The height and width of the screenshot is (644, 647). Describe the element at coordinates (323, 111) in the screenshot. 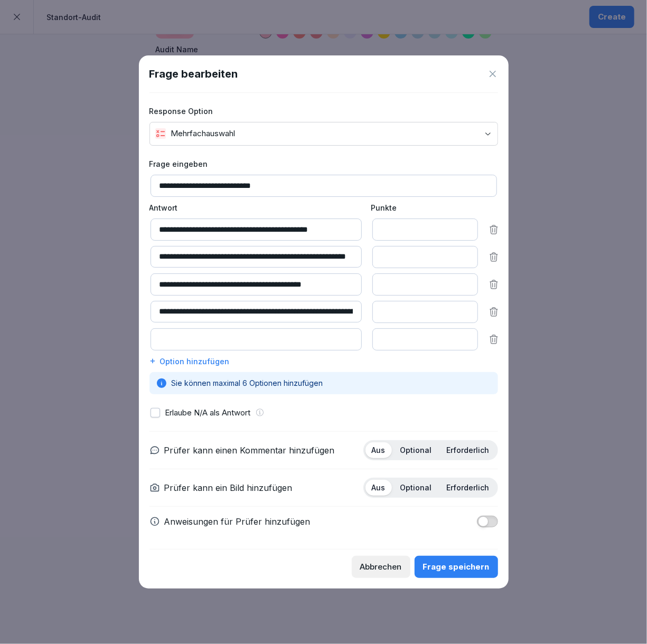

I see `label: Response Option` at that location.